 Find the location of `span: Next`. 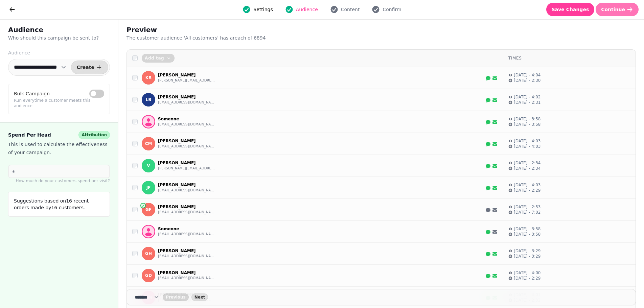

span: Next is located at coordinates (200, 297).